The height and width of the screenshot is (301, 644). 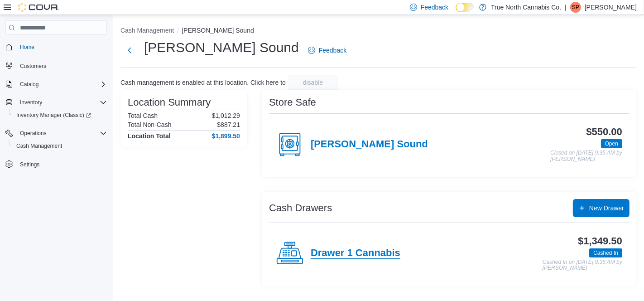 What do you see at coordinates (465, 7) in the screenshot?
I see `input: Dark Mode` at bounding box center [465, 7].